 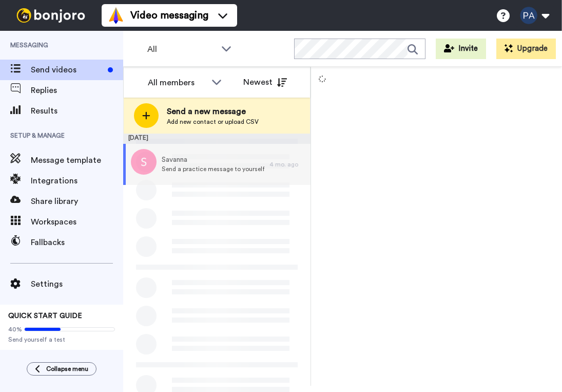 I want to click on span: Replies, so click(x=77, y=90).